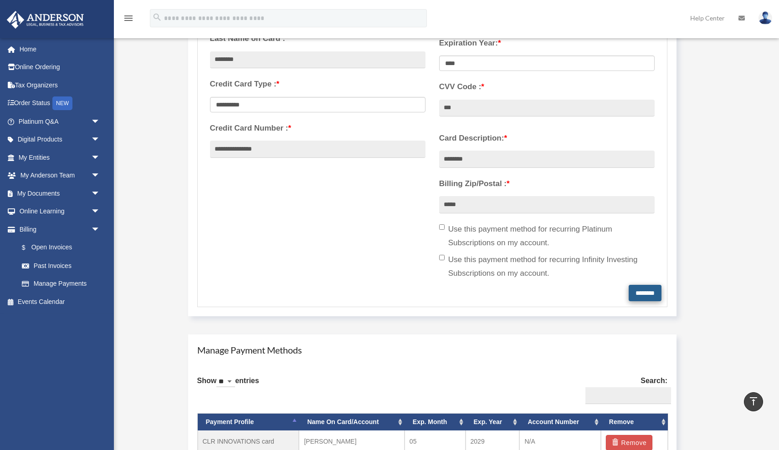 The height and width of the screenshot is (450, 779). Describe the element at coordinates (492, 422) in the screenshot. I see `th: Exp. Year: activate to sort column ascending` at that location.